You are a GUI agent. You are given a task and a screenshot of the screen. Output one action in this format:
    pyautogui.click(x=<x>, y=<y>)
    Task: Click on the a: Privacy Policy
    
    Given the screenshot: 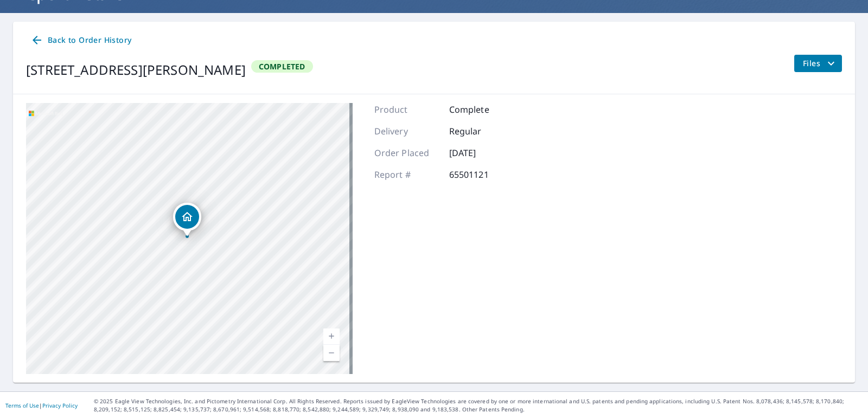 What is the action you would take?
    pyautogui.click(x=59, y=406)
    